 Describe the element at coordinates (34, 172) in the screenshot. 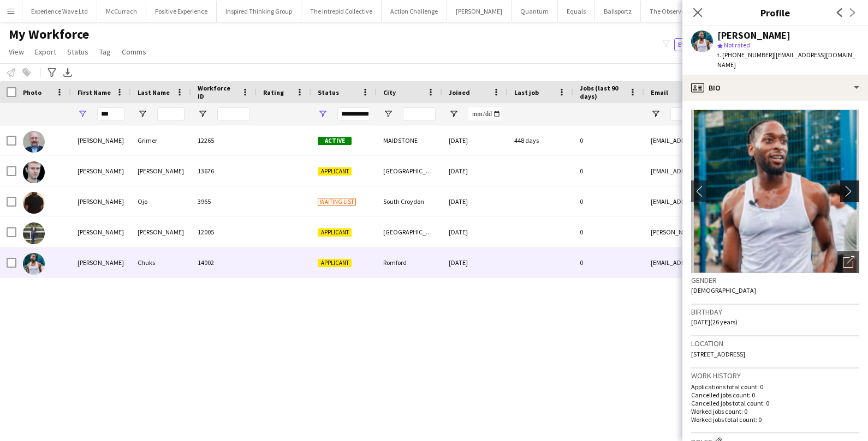

I see `img: Gregory Keith` at that location.